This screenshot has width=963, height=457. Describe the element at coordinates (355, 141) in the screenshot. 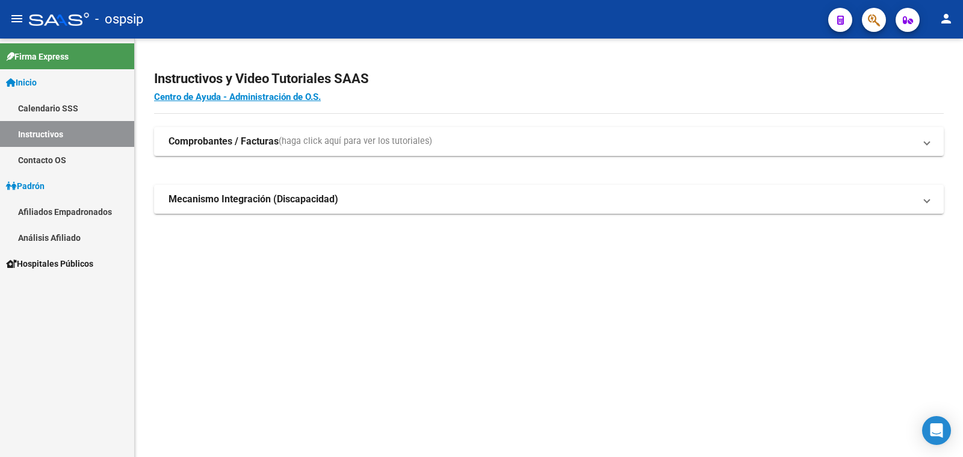

I see `span: (haga click aquí para ver los tutoriales)` at that location.